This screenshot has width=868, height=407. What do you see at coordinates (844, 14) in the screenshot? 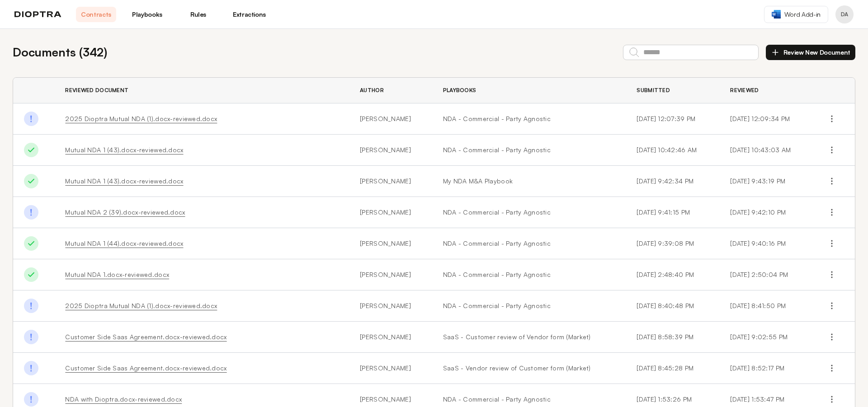
I see `button: Profile menu` at bounding box center [844, 14].